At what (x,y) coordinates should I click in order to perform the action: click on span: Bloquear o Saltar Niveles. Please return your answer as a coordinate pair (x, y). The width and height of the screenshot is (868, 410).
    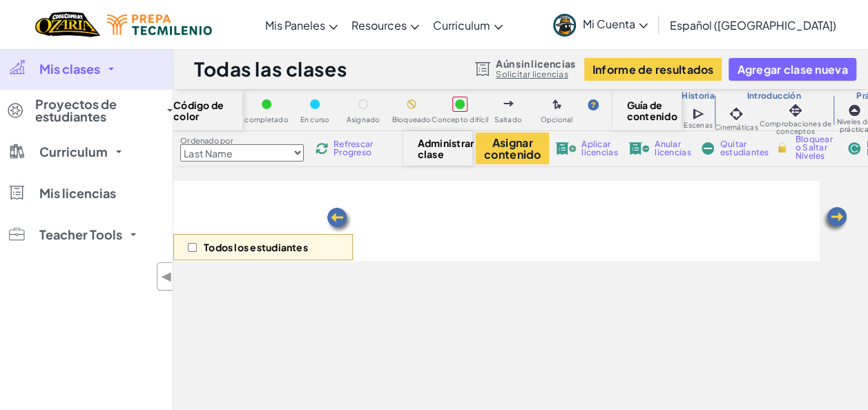
    Looking at the image, I should click on (815, 148).